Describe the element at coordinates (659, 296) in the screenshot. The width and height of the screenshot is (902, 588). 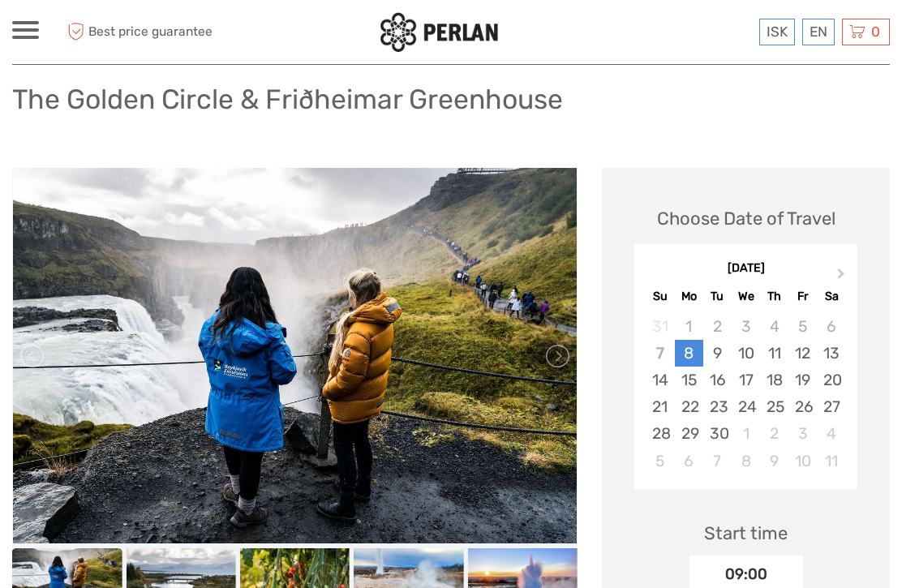
I see `div: Su` at that location.